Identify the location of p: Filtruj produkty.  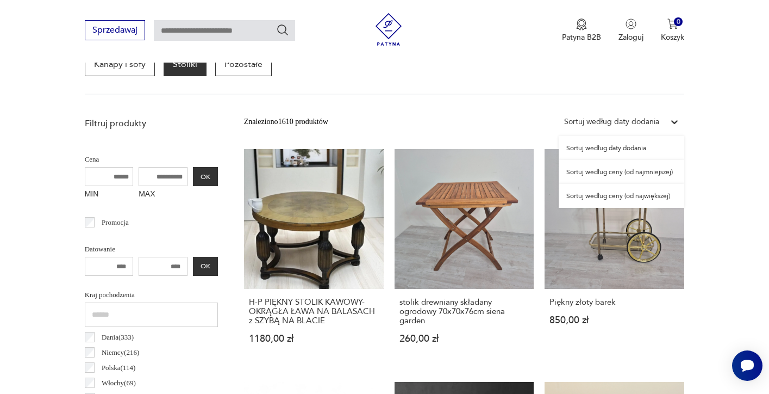
(151, 123).